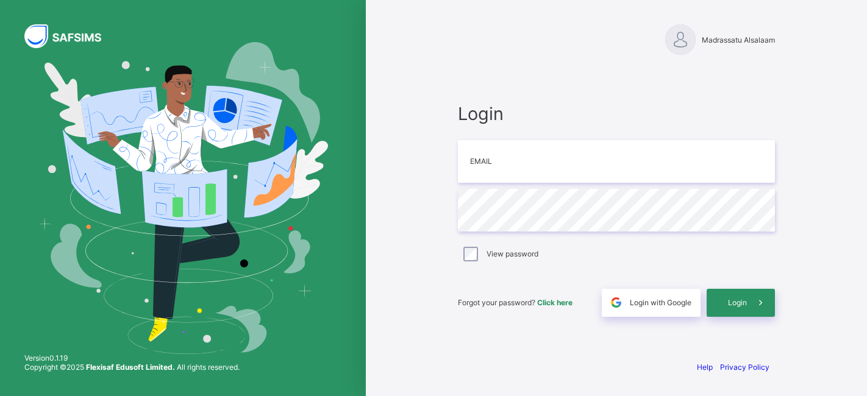 The image size is (867, 396). I want to click on label: View password, so click(512, 254).